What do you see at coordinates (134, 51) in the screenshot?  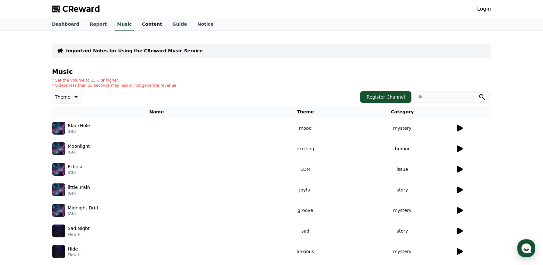 I see `p: Important Notes for Using the CReward Music Service` at bounding box center [134, 51].